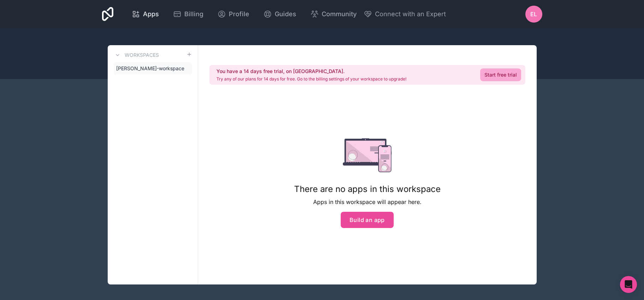 The width and height of the screenshot is (644, 300). I want to click on p: Apps in this workspace will appear here., so click(367, 202).